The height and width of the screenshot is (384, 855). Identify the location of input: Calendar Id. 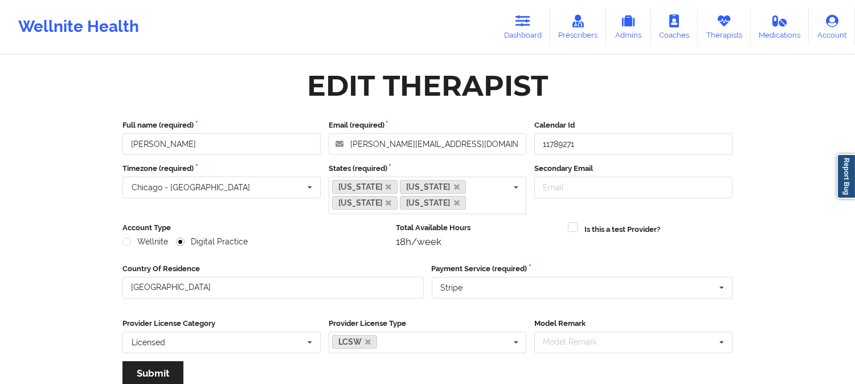
(634, 144).